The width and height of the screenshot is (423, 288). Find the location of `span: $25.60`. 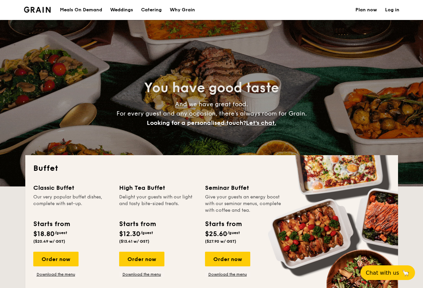

span: $25.60 is located at coordinates (216, 234).